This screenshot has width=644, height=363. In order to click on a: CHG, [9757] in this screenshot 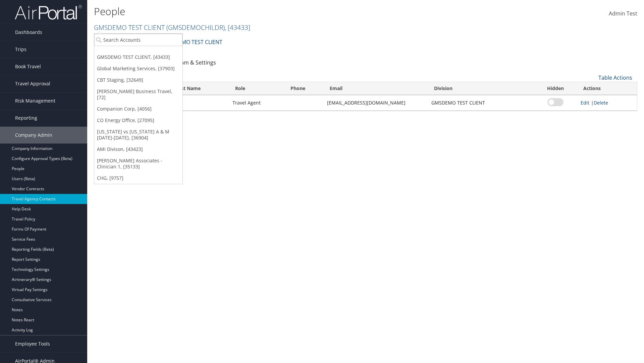, I will do `click(138, 178)`.